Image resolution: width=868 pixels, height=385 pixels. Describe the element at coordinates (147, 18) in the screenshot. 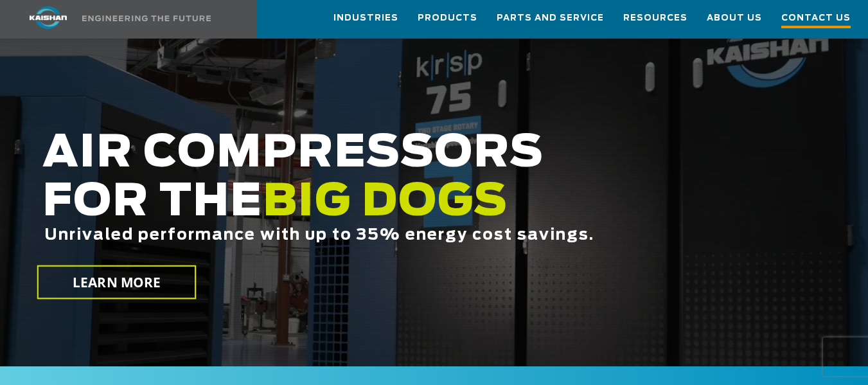

I see `img: Engineering the future` at that location.